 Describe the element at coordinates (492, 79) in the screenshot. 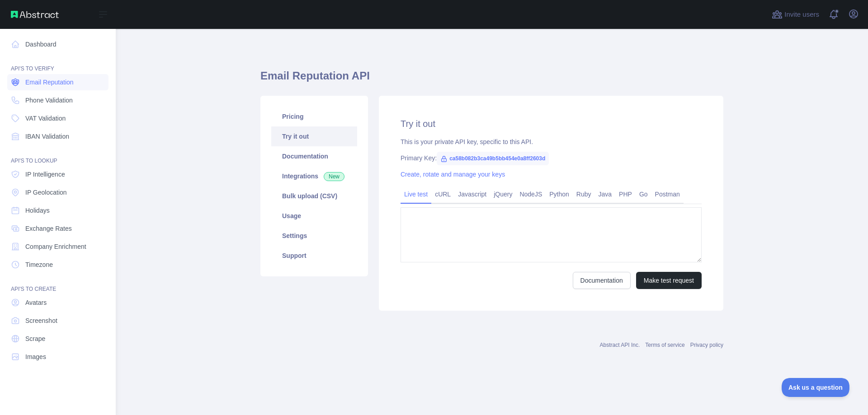

I see `h1: Email Reputation API` at that location.